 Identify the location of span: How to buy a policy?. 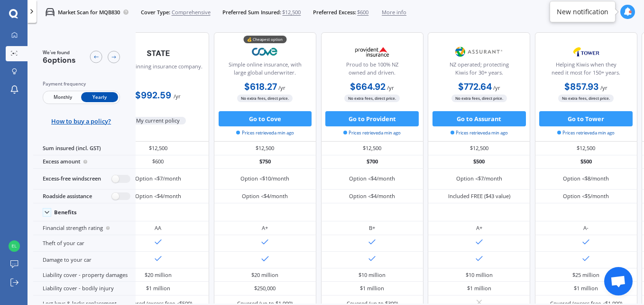
(81, 121).